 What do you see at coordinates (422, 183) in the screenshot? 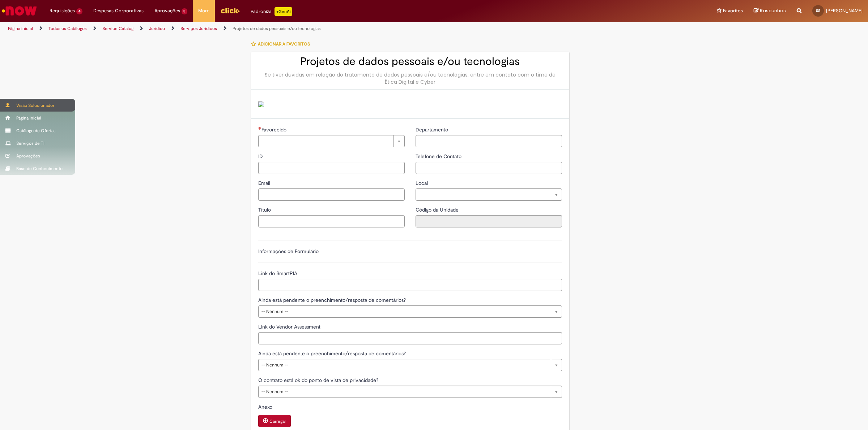
I see `span: Local` at bounding box center [422, 183].